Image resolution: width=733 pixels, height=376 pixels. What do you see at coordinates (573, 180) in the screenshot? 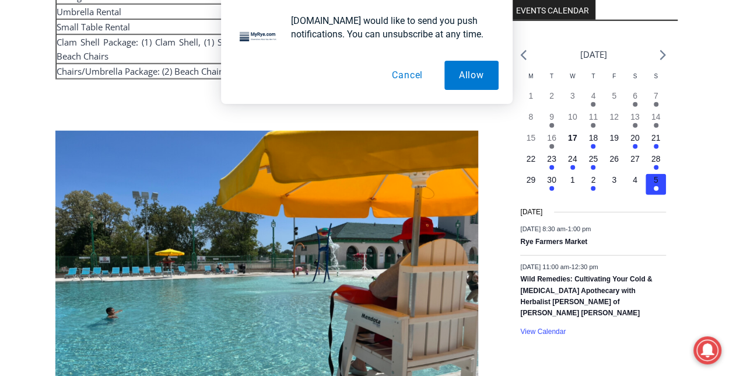
I see `time: 1` at bounding box center [573, 180].